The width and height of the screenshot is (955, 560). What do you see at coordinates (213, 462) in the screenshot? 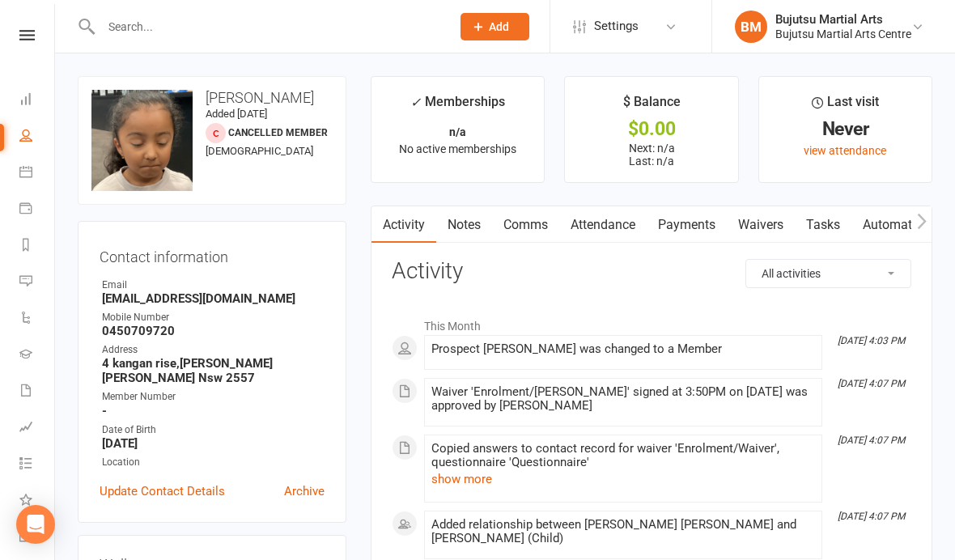
I see `div: Location` at bounding box center [213, 462].